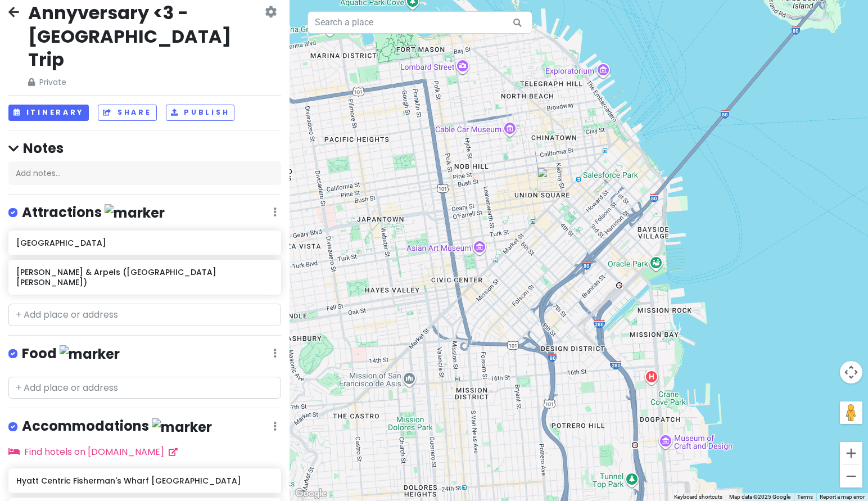 Image resolution: width=868 pixels, height=501 pixels. Describe the element at coordinates (200, 112) in the screenshot. I see `button: Publish` at that location.